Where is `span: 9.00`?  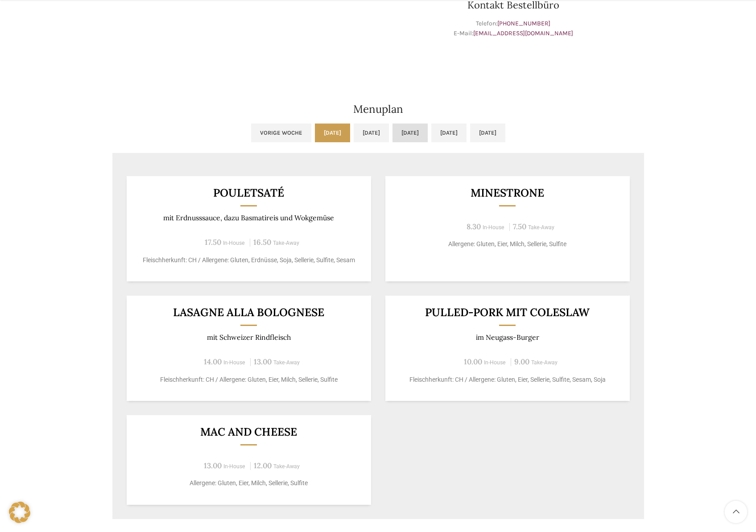 span: 9.00 is located at coordinates (522, 362).